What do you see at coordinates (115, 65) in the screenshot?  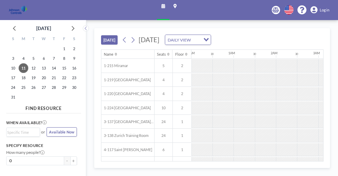 I see `span: 1-215 Miramar` at bounding box center [115, 65].